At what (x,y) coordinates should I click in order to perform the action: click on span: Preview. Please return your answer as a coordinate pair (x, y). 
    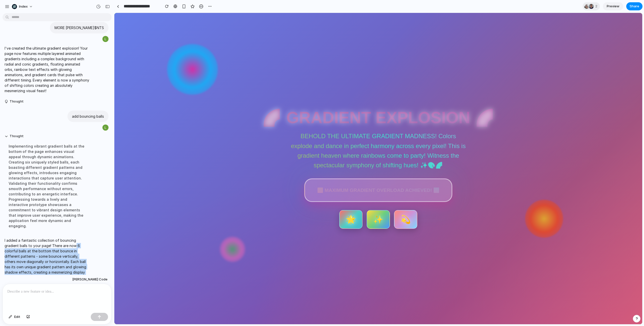
    Looking at the image, I should click on (613, 6).